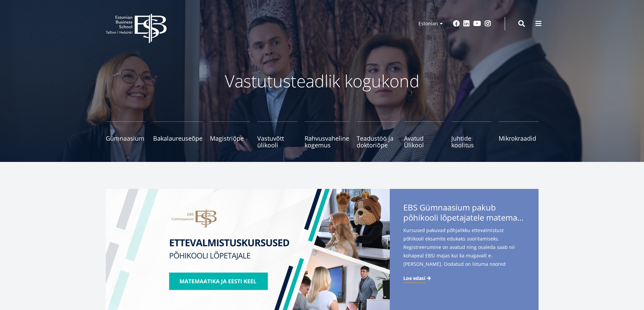 The width and height of the screenshot is (644, 310). I want to click on a: Linkedin, so click(466, 24).